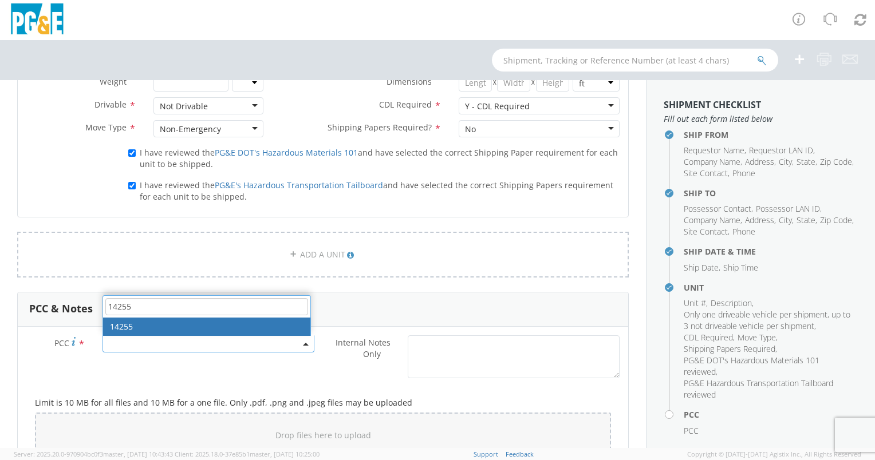 This screenshot has width=875, height=460. Describe the element at coordinates (695, 303) in the screenshot. I see `span: Unit #` at that location.